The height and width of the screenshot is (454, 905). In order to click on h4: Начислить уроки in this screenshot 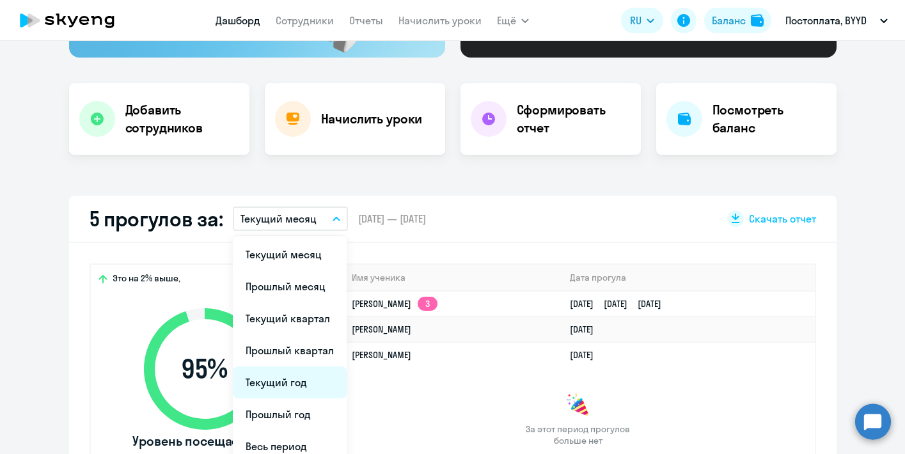, I will do `click(371, 119)`.